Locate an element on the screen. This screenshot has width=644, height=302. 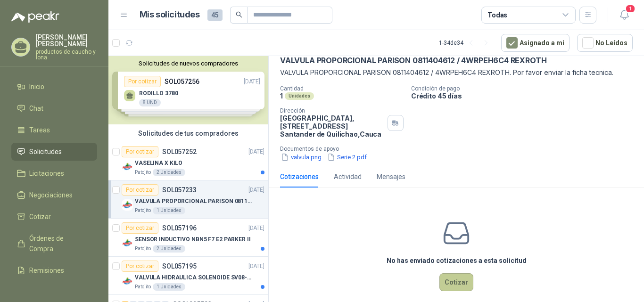
span: Tareas is located at coordinates (40, 130).